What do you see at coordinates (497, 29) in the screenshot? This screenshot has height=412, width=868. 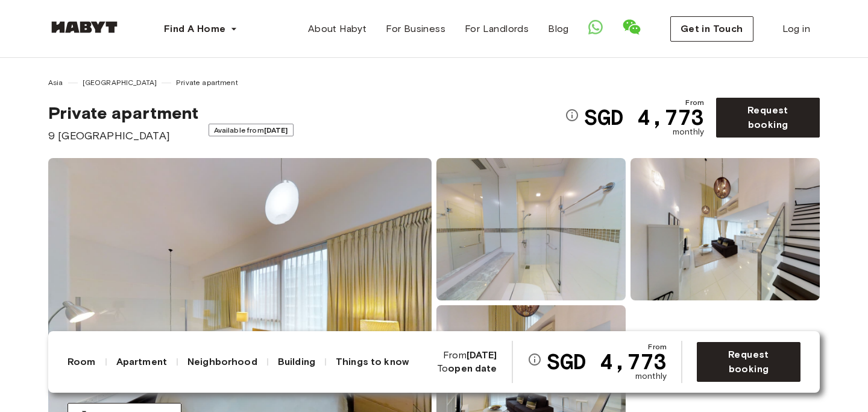 I see `a: For Landlords` at bounding box center [497, 29].